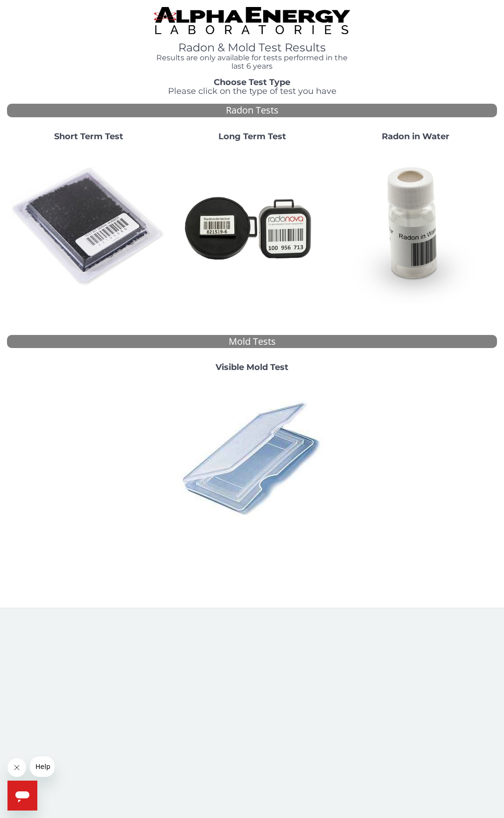 Image resolution: width=504 pixels, height=818 pixels. I want to click on h1: Radon & Mold Test Results, so click(252, 48).